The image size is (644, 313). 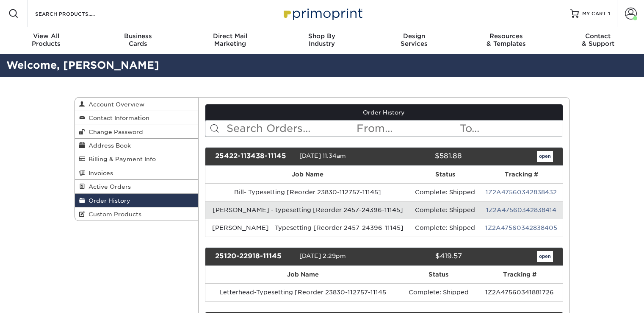 What do you see at coordinates (511, 128) in the screenshot?
I see `input: To...` at bounding box center [511, 128].